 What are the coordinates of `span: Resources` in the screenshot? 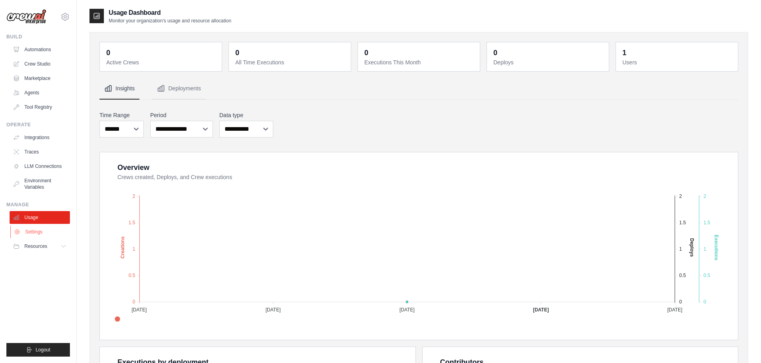 It's located at (36, 246).